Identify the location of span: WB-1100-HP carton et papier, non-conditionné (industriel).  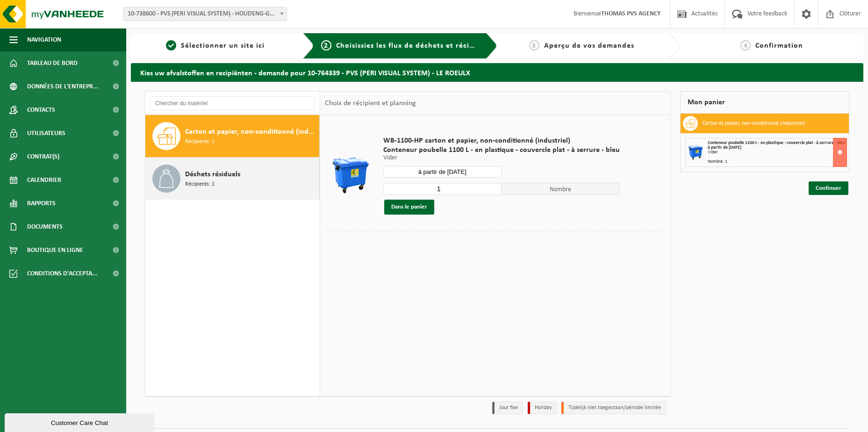
(501, 141).